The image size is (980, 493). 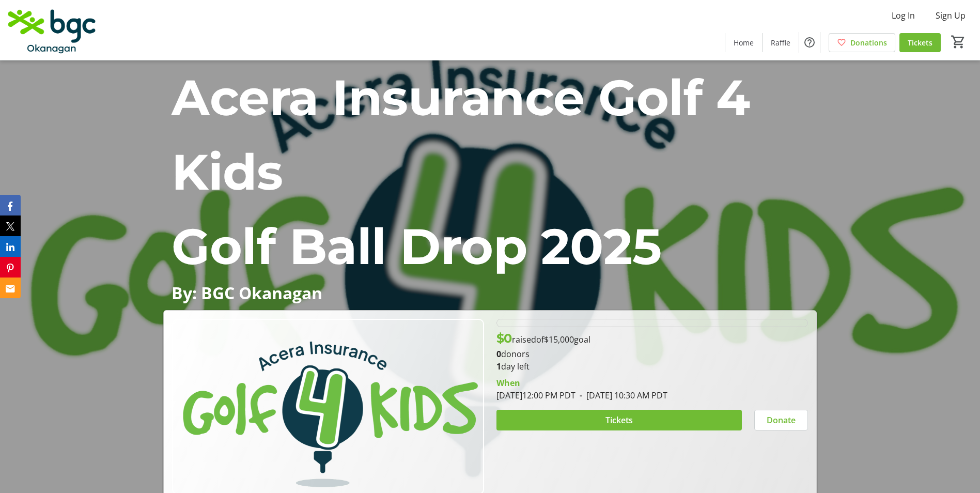 I want to click on button: Sign Up, so click(x=950, y=16).